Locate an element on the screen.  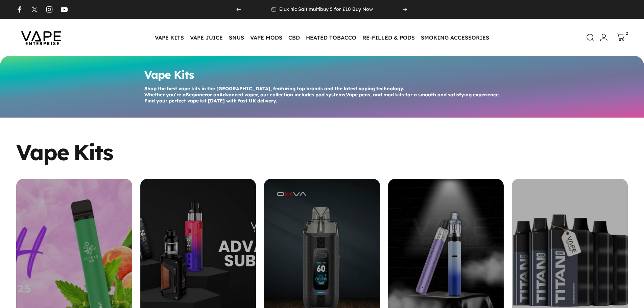
a: 2 items is located at coordinates (621, 37).